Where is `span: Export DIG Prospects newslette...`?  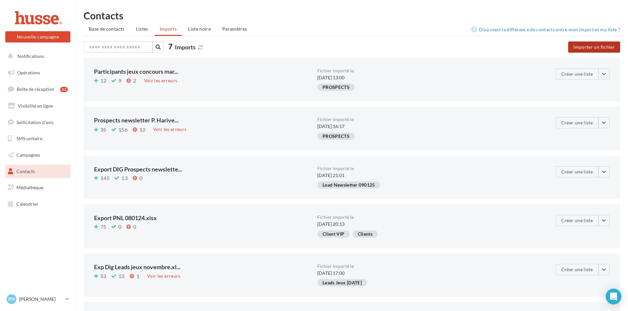
span: Export DIG Prospects newslette... is located at coordinates (138, 169).